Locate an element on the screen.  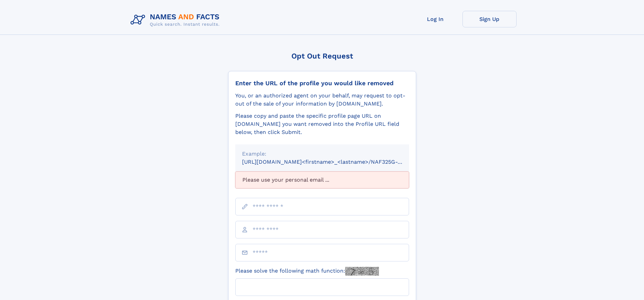
div: You, or an authorized agent on your behalf, may request to opt-out of the sale of your informatio... is located at coordinates (322, 100).